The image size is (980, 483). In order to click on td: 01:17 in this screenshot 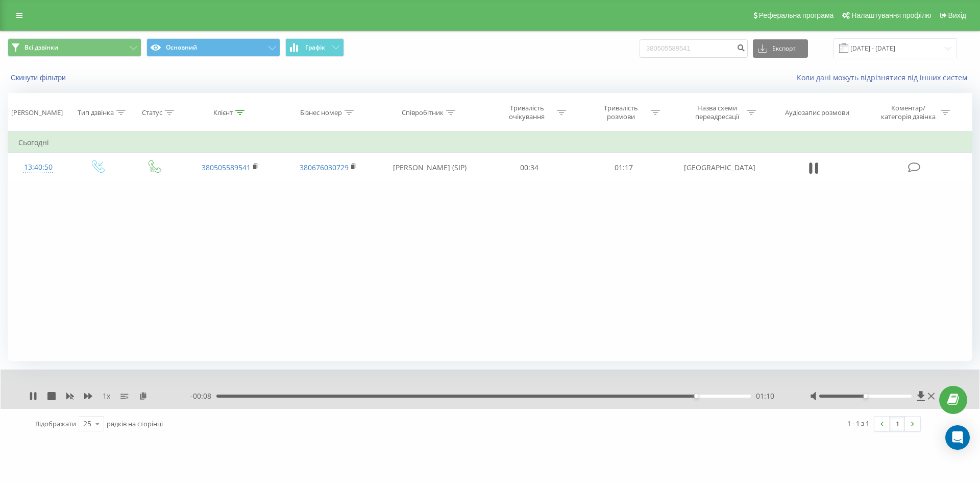, I will do `click(624, 168)`.